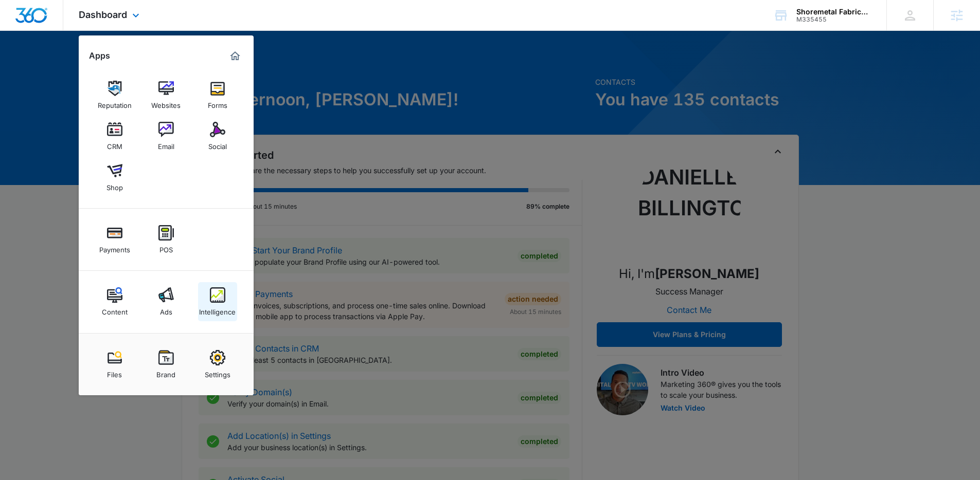 This screenshot has width=980, height=480. Describe the element at coordinates (114, 144) in the screenshot. I see `div: CRM` at that location.